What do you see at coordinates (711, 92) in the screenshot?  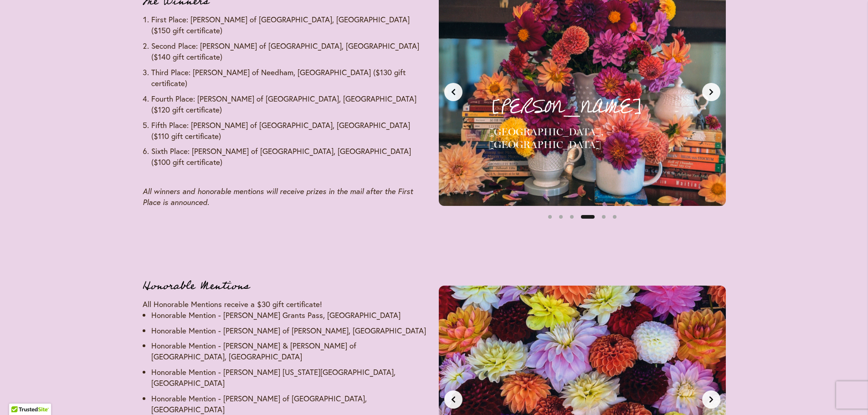 I see `button: Next slide` at bounding box center [711, 92].